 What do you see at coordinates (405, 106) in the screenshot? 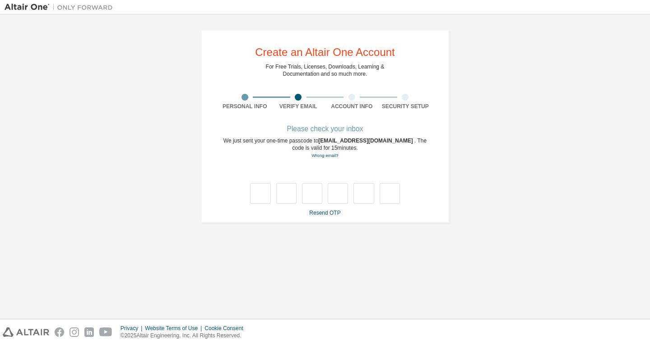
I see `div: Security Setup` at bounding box center [405, 106].